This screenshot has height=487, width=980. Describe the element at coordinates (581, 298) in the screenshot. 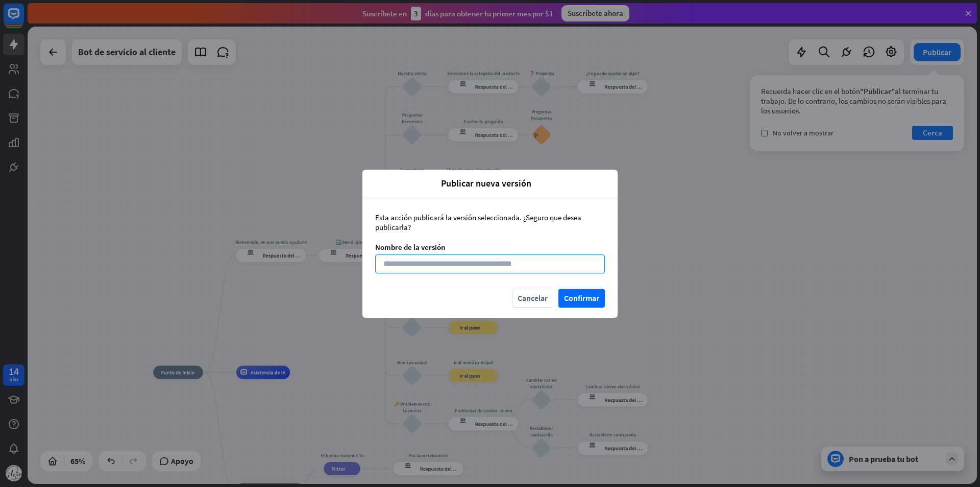

I see `font: Confirmar` at that location.